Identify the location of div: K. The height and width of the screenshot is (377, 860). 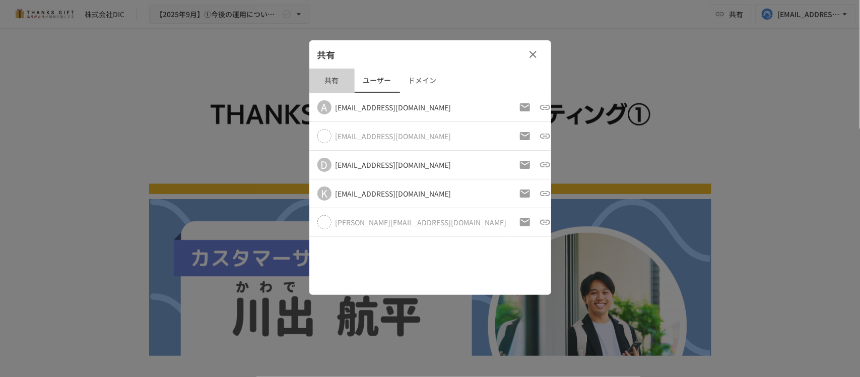
(324, 193).